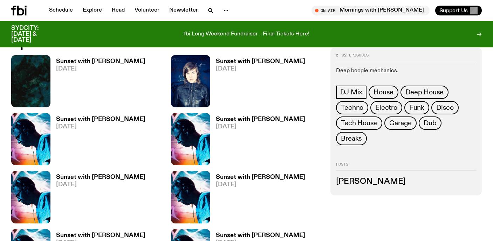 This screenshot has height=241, width=493. What do you see at coordinates (386, 108) in the screenshot?
I see `span: Electro` at bounding box center [386, 108].